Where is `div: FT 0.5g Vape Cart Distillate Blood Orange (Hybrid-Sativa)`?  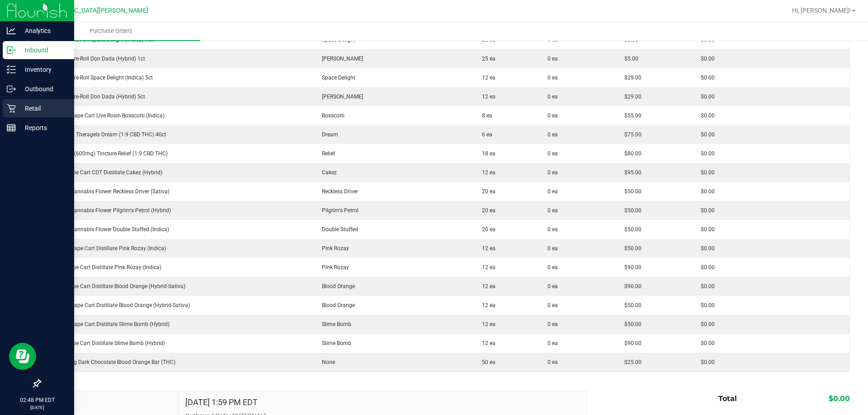
div: FT 0.5g Vape Cart Distillate Blood Orange (Hybrid-Sativa) is located at coordinates (176, 305).